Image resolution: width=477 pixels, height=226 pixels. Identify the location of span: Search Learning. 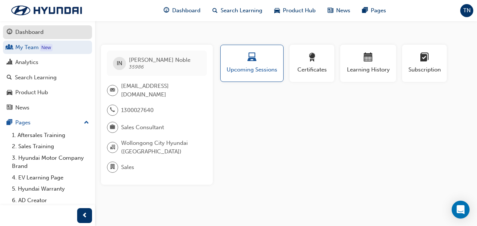
(242, 10).